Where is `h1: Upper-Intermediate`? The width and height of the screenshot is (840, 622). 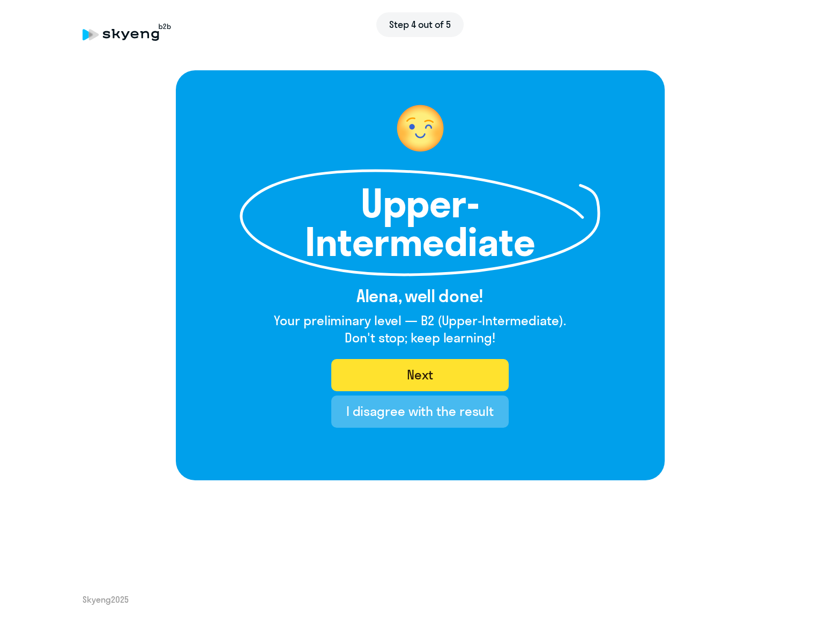 h1: Upper-Intermediate is located at coordinates (420, 223).